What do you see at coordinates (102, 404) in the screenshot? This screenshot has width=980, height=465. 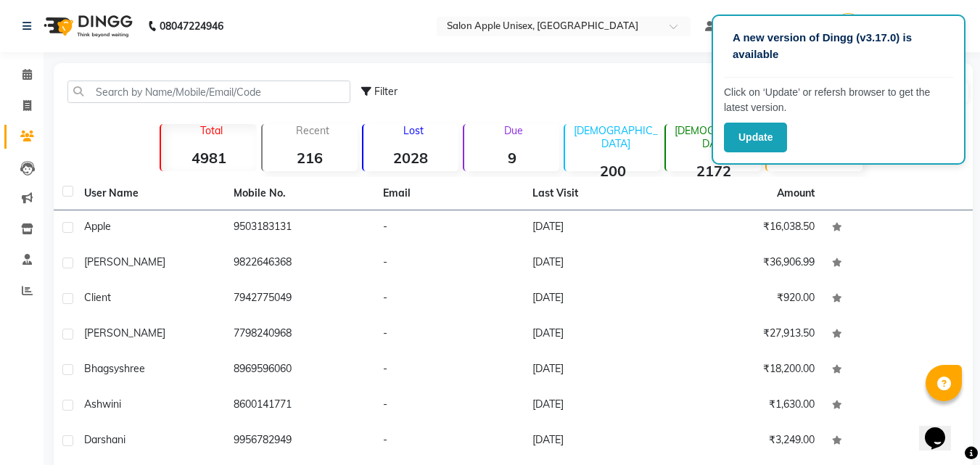 I see `span: Ashwini` at bounding box center [102, 404].